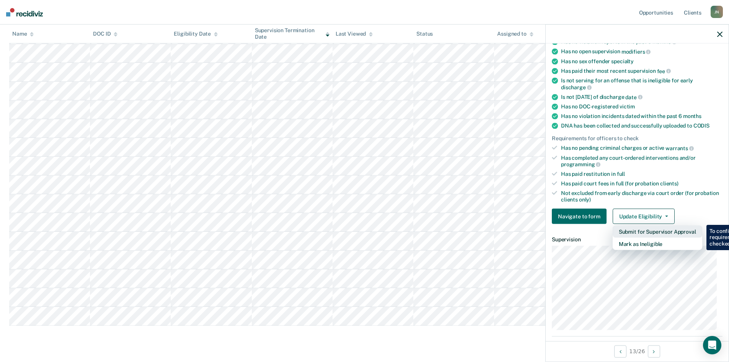  I want to click on span: fee, so click(664, 71).